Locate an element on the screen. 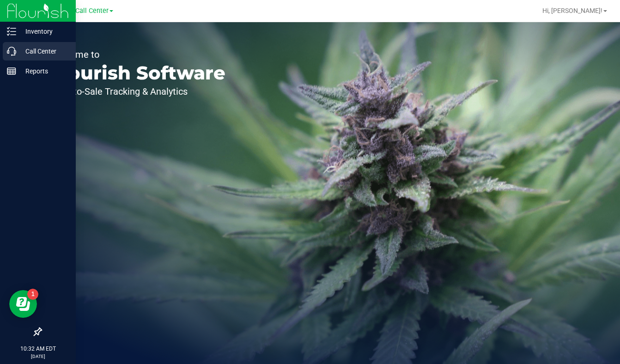  p: Seed-to-Sale Tracking & Analytics is located at coordinates (138, 92).